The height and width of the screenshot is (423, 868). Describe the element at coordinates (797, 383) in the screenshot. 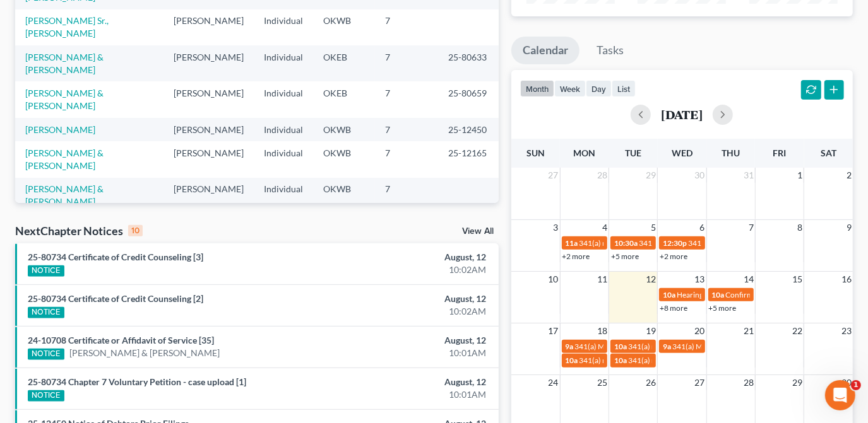

I see `span: 29` at that location.